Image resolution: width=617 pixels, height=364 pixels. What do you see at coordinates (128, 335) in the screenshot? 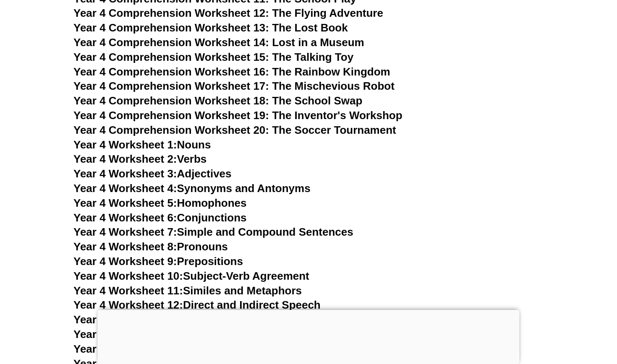
I see `span: Year 4 Worksheet 14:` at bounding box center [128, 335].